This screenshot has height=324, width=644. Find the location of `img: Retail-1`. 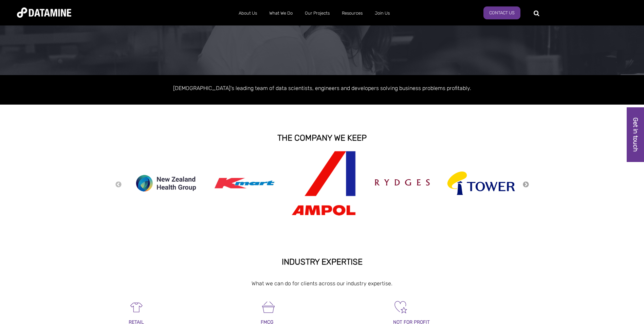

img: Retail-1 is located at coordinates (136, 307).